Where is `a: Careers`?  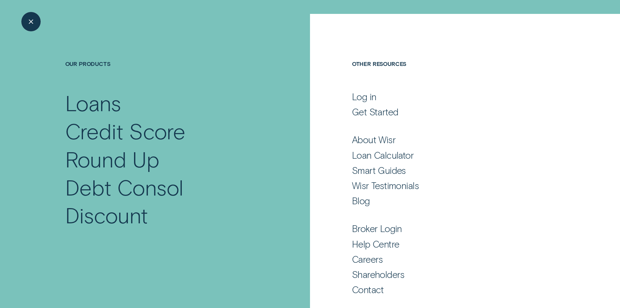
a: Careers is located at coordinates (453, 259).